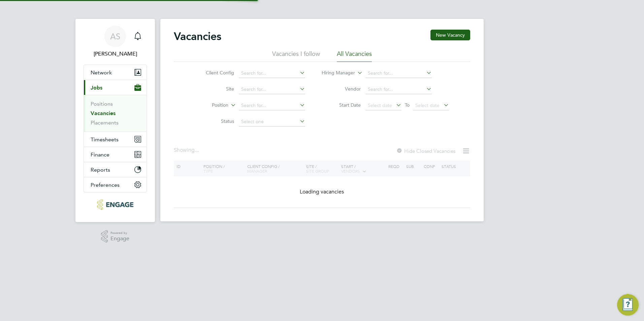  Describe the element at coordinates (102, 104) in the screenshot. I see `a: Positions` at that location.